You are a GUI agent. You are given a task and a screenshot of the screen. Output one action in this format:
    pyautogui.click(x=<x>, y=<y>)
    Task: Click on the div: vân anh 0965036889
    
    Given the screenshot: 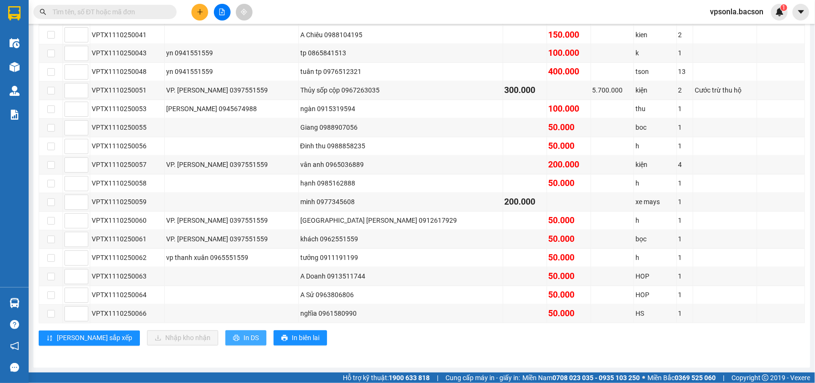 What is the action you would take?
    pyautogui.click(x=401, y=165)
    